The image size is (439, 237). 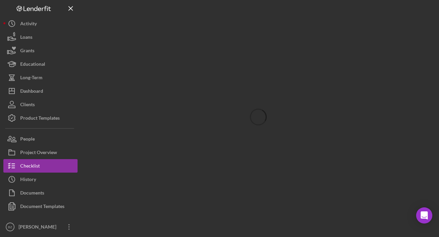 What do you see at coordinates (10, 227) in the screenshot?
I see `text: BZ` at bounding box center [10, 227].